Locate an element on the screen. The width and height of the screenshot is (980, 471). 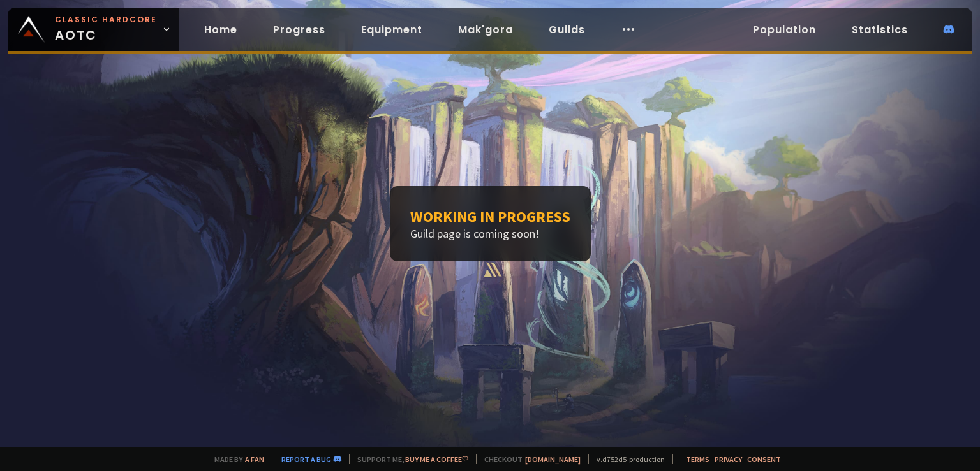
a: Population is located at coordinates (784, 29).